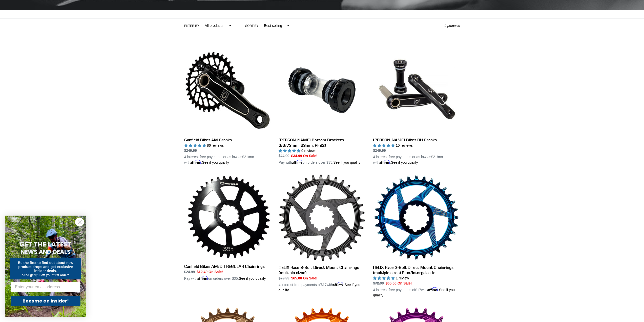 Image resolution: width=644 pixels, height=322 pixels. I want to click on label: Sort by, so click(252, 26).